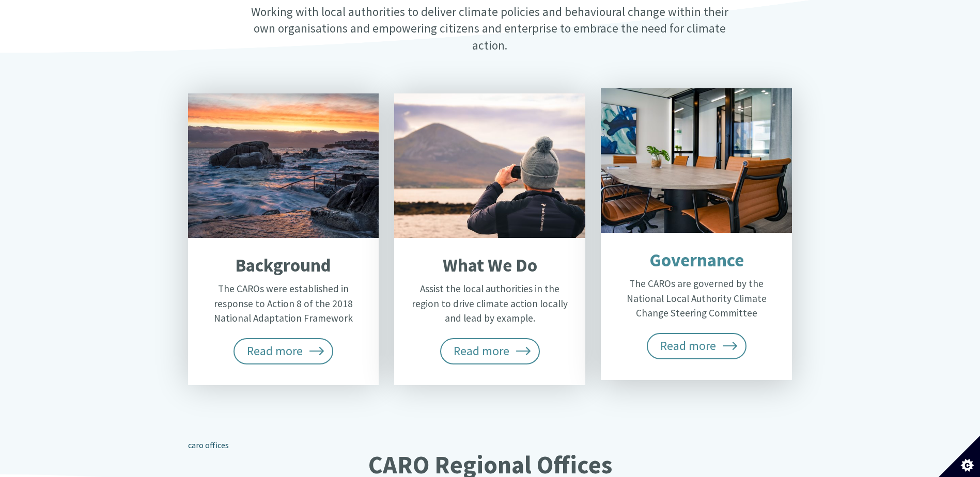  I want to click on h2: Governance, so click(696, 260).